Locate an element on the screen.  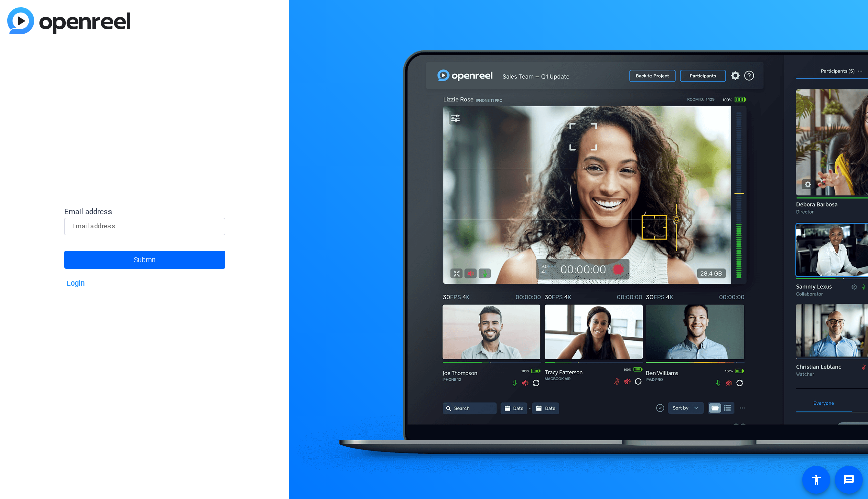
mat-icon: accessibility is located at coordinates (817, 480).